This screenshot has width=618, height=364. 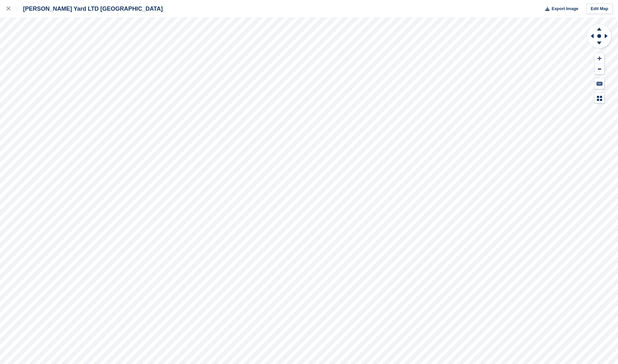 I want to click on button: Keyboard Shortcuts, so click(x=599, y=84).